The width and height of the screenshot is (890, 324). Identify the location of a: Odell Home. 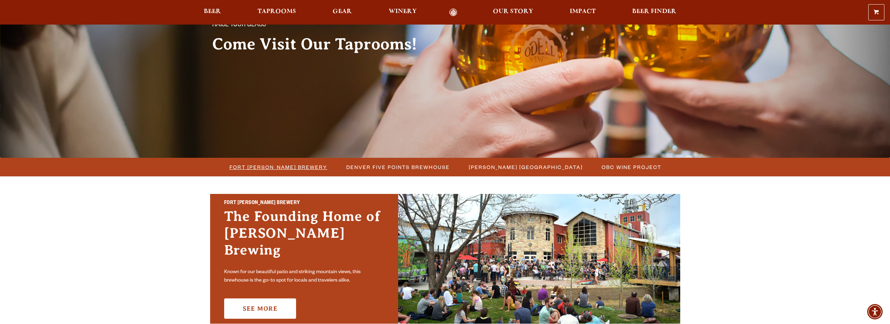
(453, 12).